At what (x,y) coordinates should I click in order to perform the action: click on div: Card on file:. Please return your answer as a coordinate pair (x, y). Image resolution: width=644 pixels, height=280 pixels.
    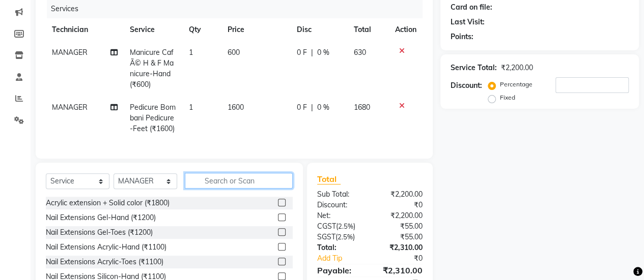
    Looking at the image, I should click on (472, 7).